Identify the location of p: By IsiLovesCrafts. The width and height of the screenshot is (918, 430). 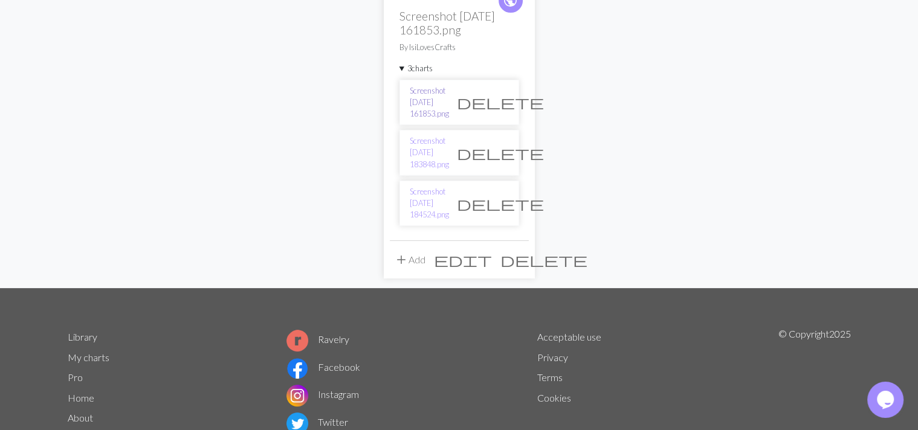
(459, 47).